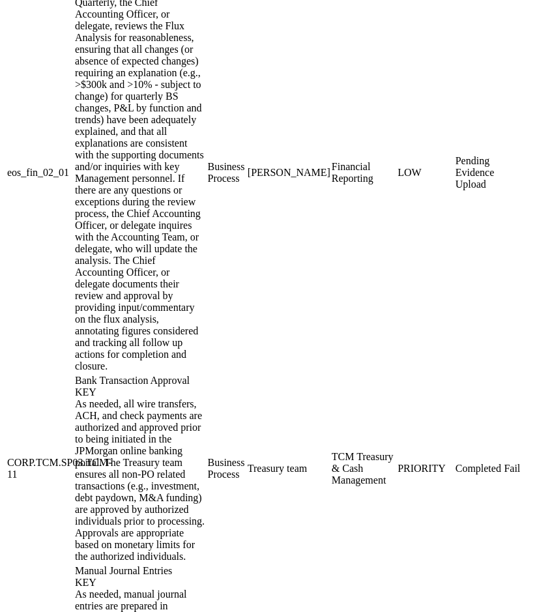  Describe the element at coordinates (425, 469) in the screenshot. I see `div: PRIORITY` at that location.